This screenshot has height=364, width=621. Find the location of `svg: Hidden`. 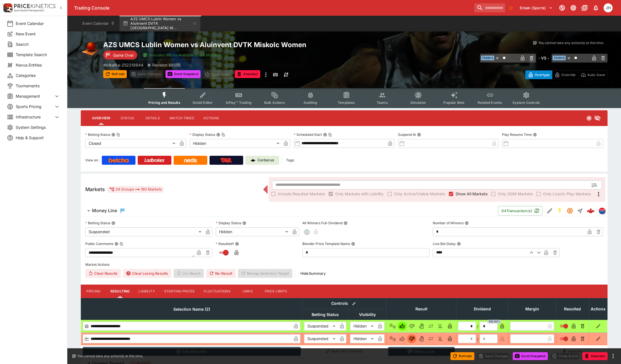

svg: Hidden is located at coordinates (598, 118).